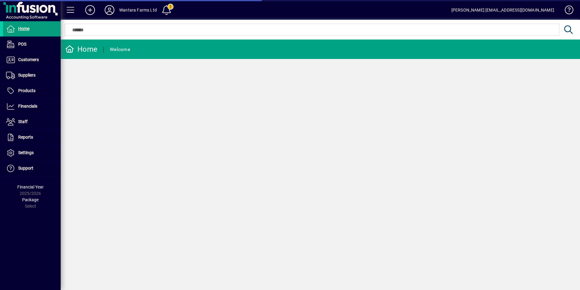  I want to click on span: Package, so click(30, 199).